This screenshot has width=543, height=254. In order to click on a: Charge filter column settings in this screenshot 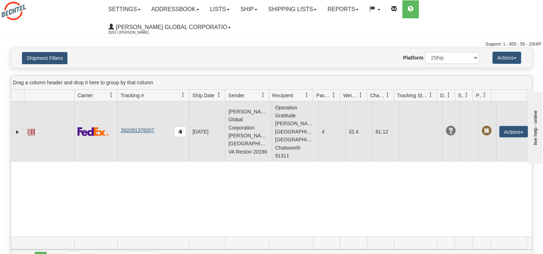, I will do `click(388, 95)`.